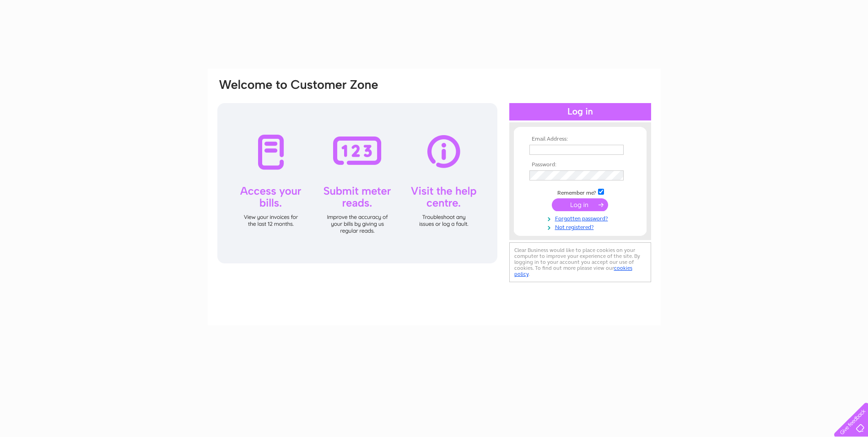 The image size is (868, 437). What do you see at coordinates (581, 217) in the screenshot?
I see `a: Forgotten password?` at bounding box center [581, 217].